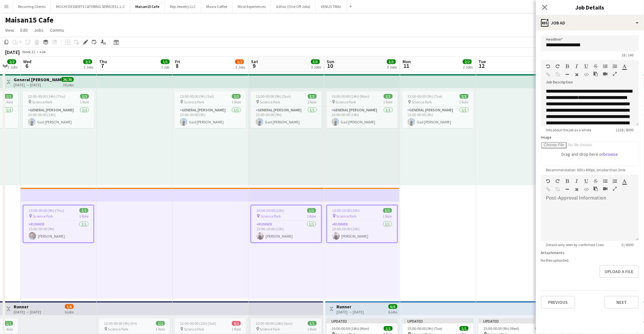  What do you see at coordinates (67, 79) in the screenshot?
I see `span: 26/26` at bounding box center [67, 79].